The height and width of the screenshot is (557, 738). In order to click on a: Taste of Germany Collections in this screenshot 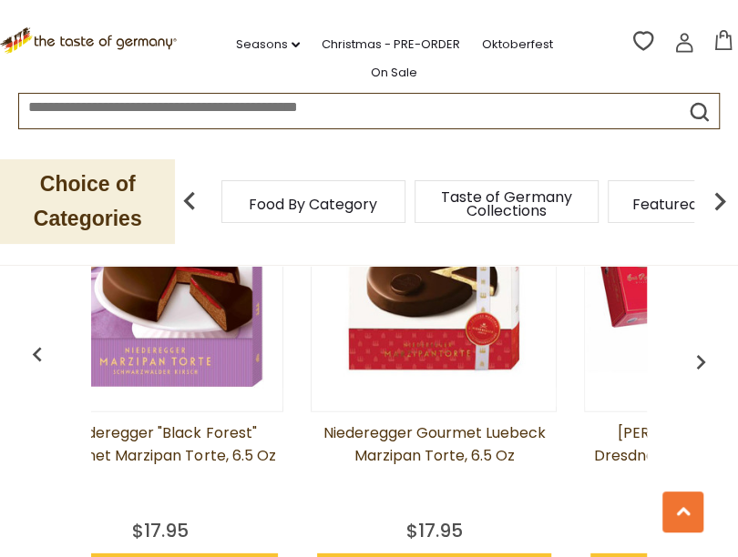, I will do `click(506, 204)`.